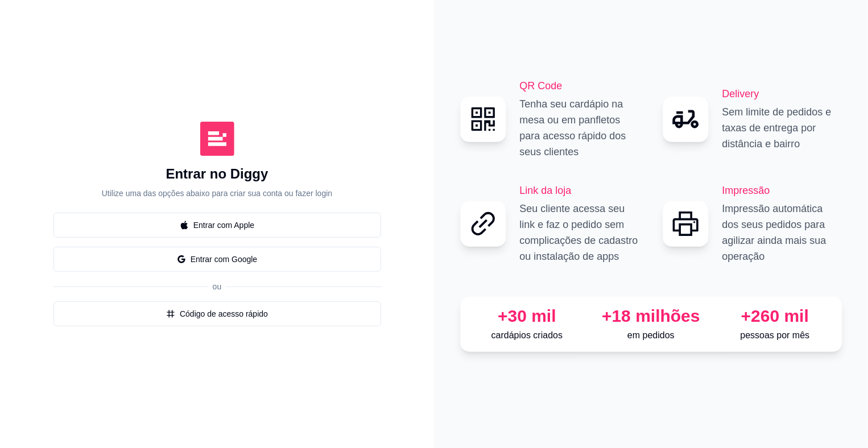 The width and height of the screenshot is (868, 448). What do you see at coordinates (217, 287) in the screenshot?
I see `span: ou` at bounding box center [217, 287].